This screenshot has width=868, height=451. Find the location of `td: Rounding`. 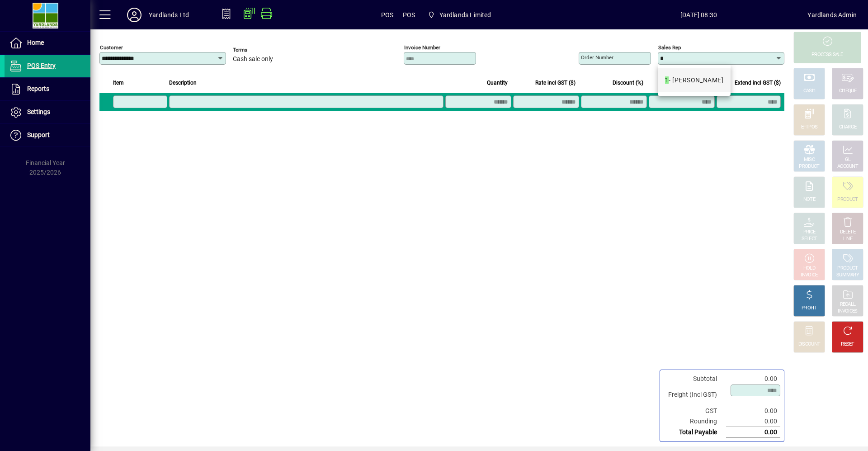

td: Rounding is located at coordinates (695, 421).